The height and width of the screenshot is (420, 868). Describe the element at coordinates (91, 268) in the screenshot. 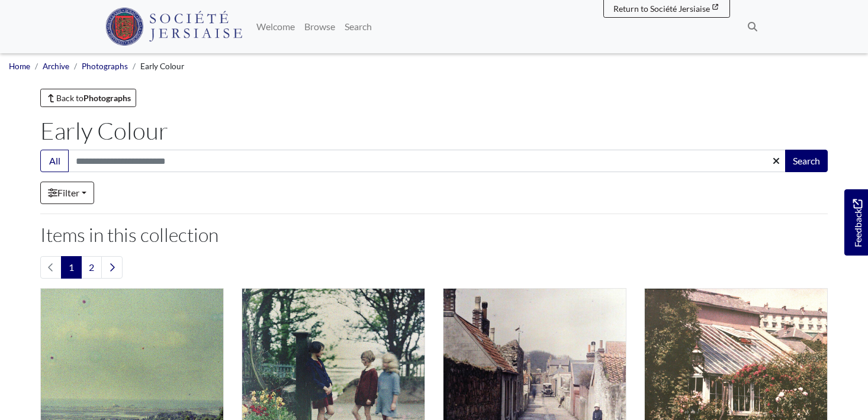

I see `a: Goto page 2` at that location.